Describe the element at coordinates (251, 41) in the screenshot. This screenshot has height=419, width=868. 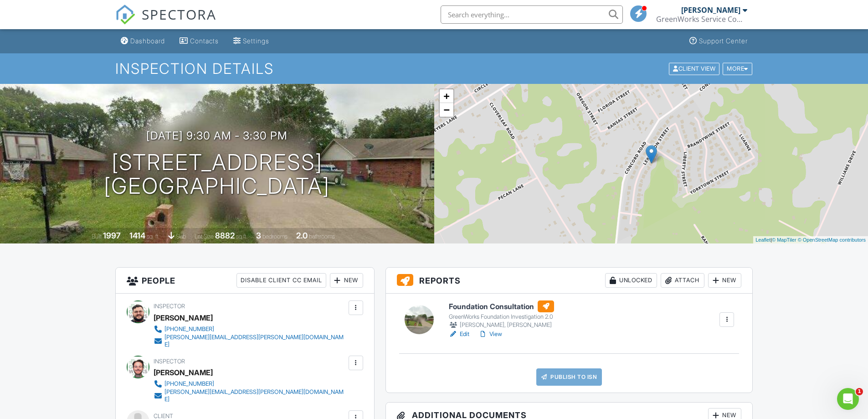
I see `a: Settings` at that location.